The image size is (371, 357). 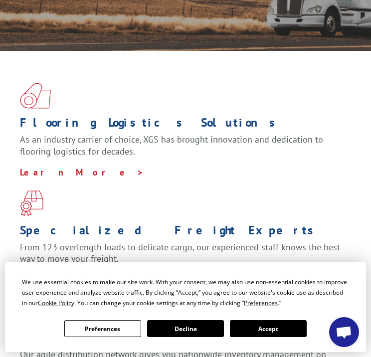 What do you see at coordinates (181, 233) in the screenshot?
I see `h1: Specialized Freight Experts` at bounding box center [181, 233].